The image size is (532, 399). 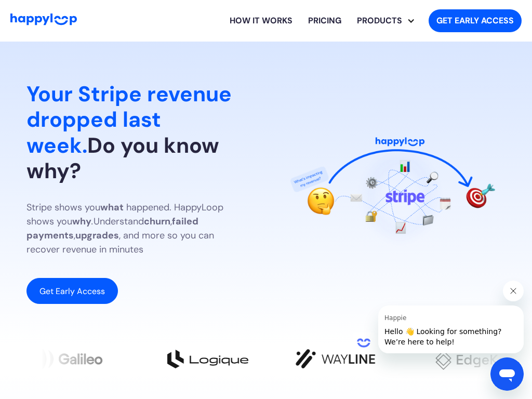 What do you see at coordinates (81, 221) in the screenshot?
I see `strong: why` at bounding box center [81, 221].